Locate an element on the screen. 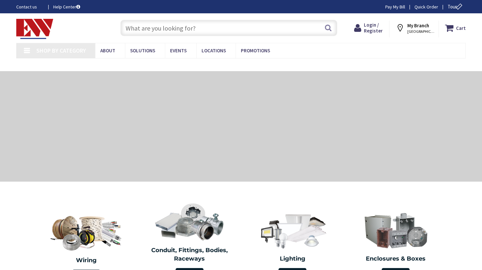  h2: Enclosures & Boxes is located at coordinates (396, 259).